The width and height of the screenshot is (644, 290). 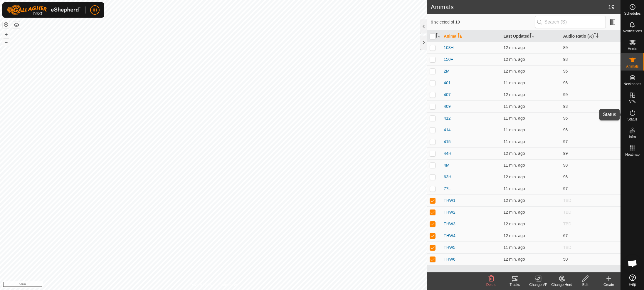 I want to click on span: Schedules, so click(x=632, y=13).